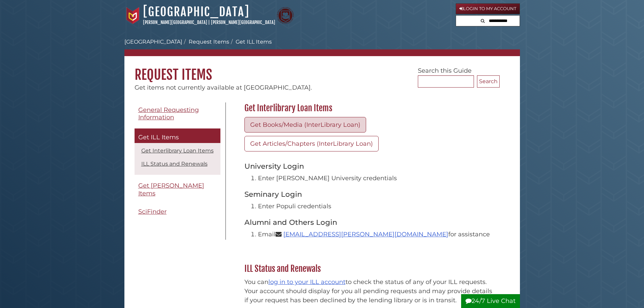 The height and width of the screenshot is (308, 644). I want to click on i: Search, so click(483, 21).